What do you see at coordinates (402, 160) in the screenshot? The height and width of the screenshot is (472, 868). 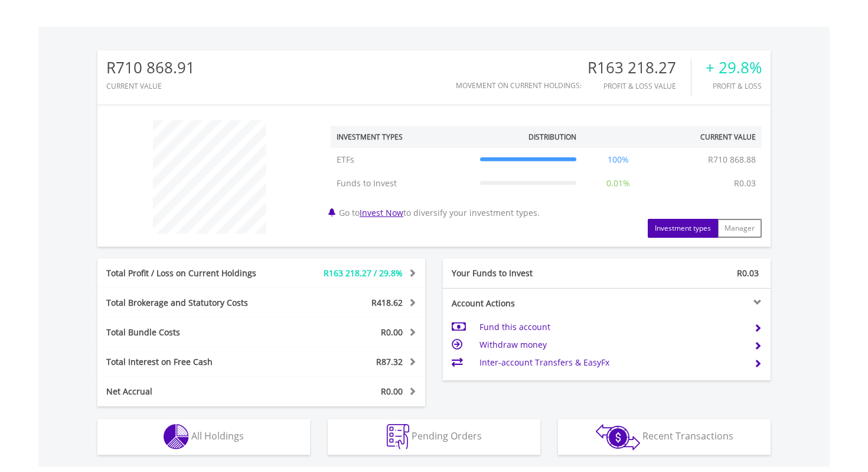 I see `td: ETFs` at bounding box center [402, 160].